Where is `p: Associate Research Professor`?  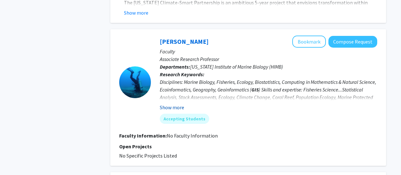 p: Associate Research Professor is located at coordinates (268, 59).